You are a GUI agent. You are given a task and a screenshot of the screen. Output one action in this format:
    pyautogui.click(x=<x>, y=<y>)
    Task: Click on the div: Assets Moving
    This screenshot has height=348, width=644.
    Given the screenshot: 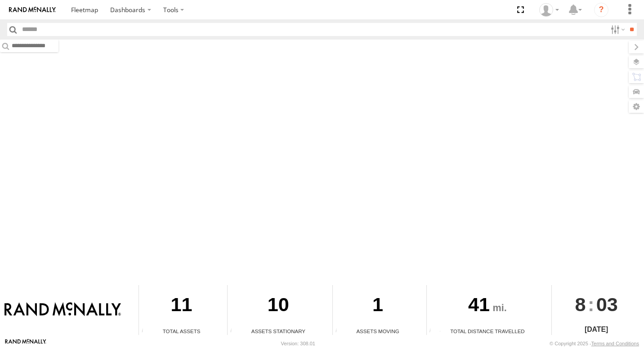 What is the action you would take?
    pyautogui.click(x=378, y=331)
    